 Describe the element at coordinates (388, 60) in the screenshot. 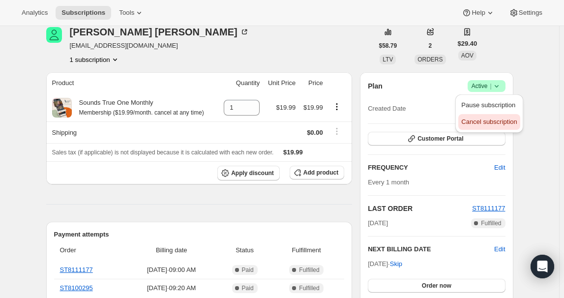

I see `span: LTV` at that location.